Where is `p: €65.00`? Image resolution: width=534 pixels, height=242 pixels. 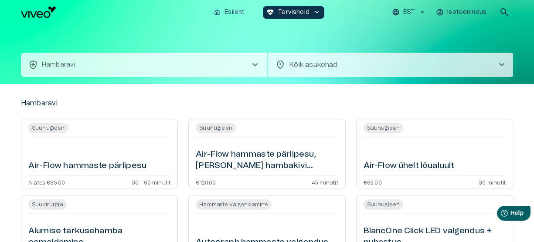
p: €65.00 is located at coordinates (373, 182).